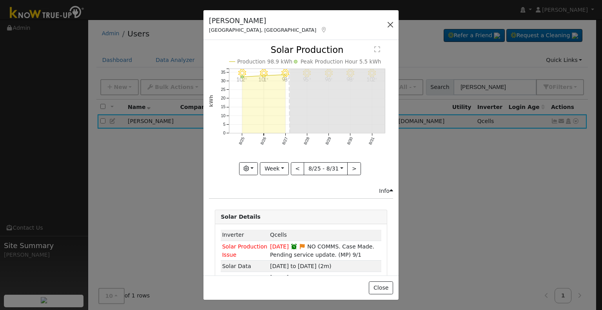 Image resolution: width=602 pixels, height=310 pixels. What do you see at coordinates (278, 235) in the screenshot?
I see `span: ID: 1453, authorized: 07/28/25` at bounding box center [278, 235].